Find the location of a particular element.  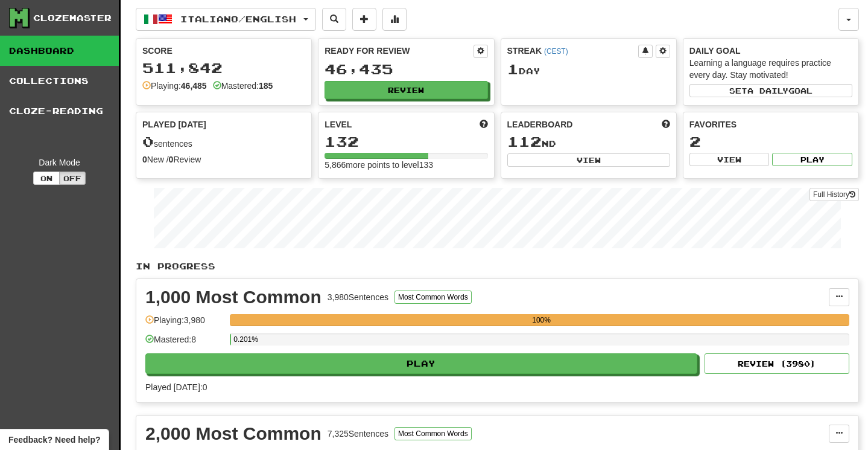

div: 2 is located at coordinates (771, 141).